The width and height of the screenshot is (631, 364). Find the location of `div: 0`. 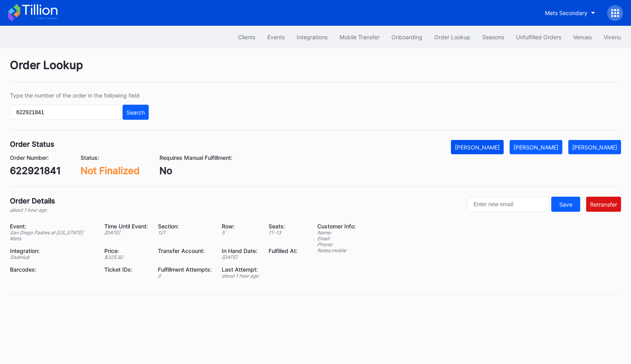

div: 0 is located at coordinates (185, 275).